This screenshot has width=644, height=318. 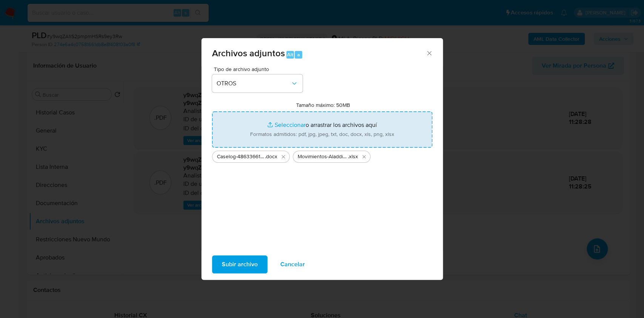 I want to click on span: .docx, so click(x=271, y=157).